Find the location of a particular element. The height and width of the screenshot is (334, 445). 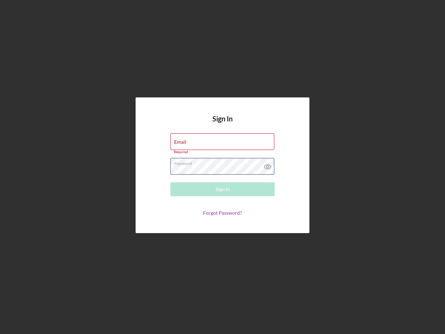

button: Sign In is located at coordinates (223, 189).